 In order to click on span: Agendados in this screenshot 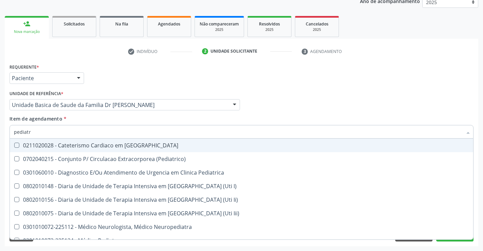, I will do `click(169, 24)`.